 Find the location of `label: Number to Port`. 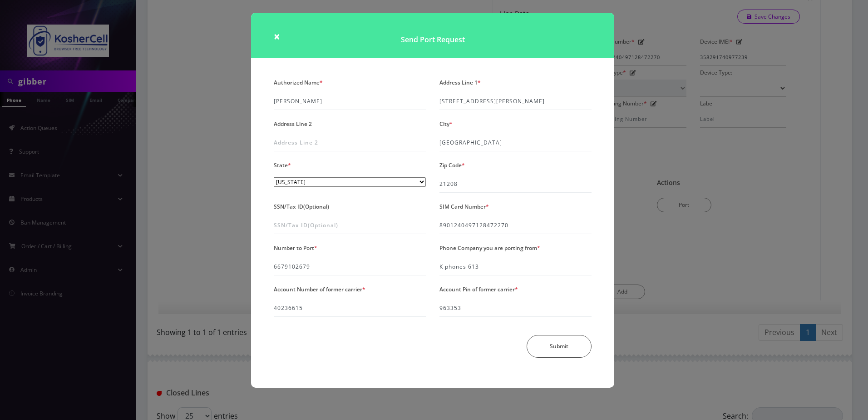

label: Number to Port is located at coordinates (296, 247).